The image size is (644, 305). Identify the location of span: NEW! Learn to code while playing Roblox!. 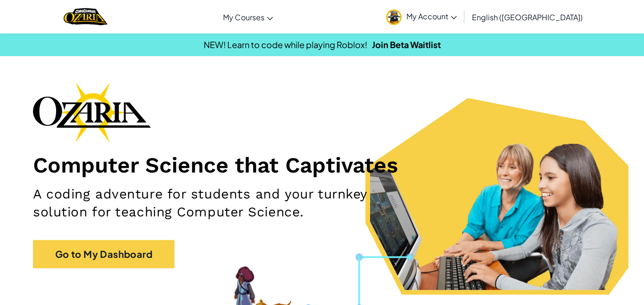
(285, 44).